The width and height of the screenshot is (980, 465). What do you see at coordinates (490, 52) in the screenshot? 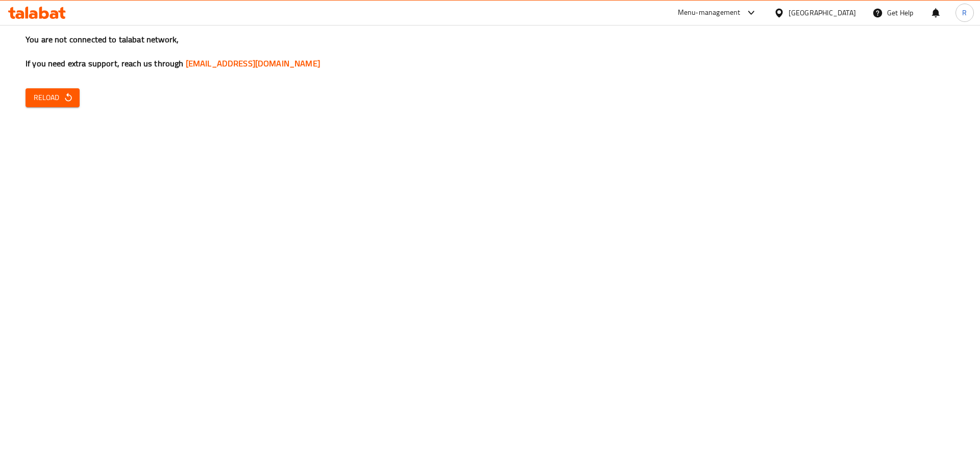
I see `h3: You are not connected to talabat network, If you need extra support, reach us through` at bounding box center [490, 52].